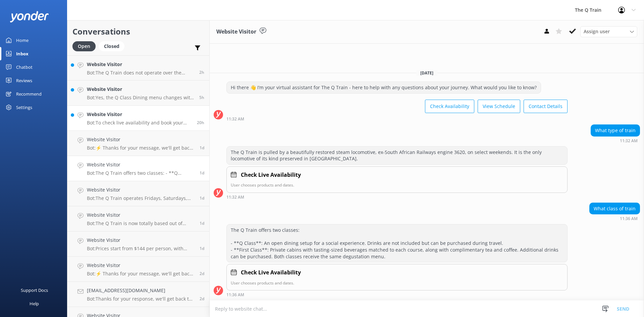  Describe the element at coordinates (84, 46) in the screenshot. I see `div: Open` at that location.